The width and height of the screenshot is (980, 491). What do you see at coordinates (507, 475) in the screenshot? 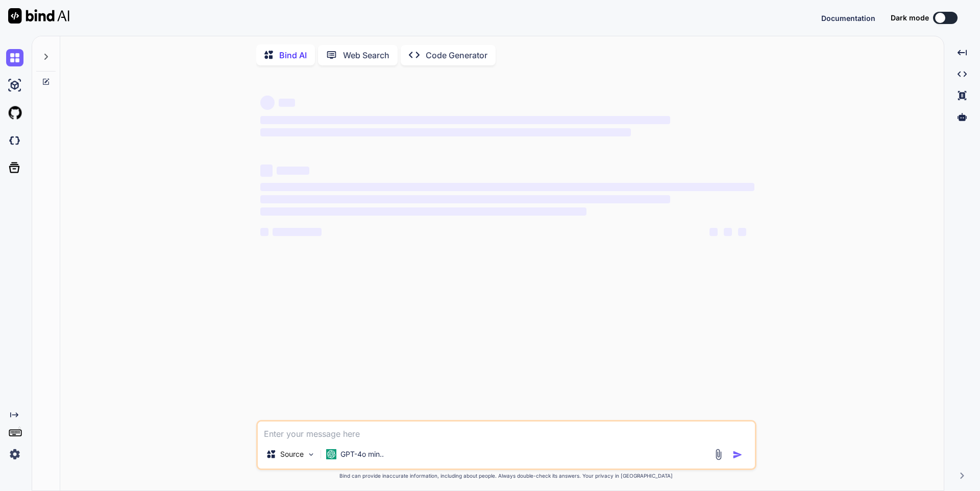
I see `p: Bind can provide inaccurate information, including about people. Always double-check its answers....` at bounding box center [507, 475].